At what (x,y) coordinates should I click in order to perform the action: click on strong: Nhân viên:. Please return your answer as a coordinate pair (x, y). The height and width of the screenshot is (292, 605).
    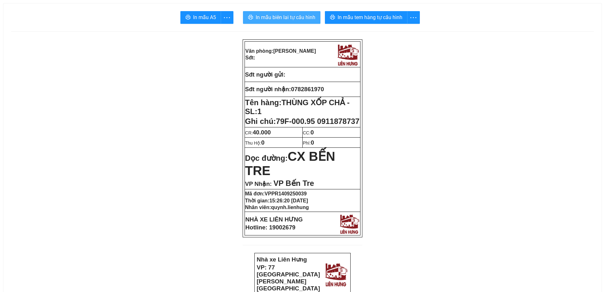
    Looking at the image, I should click on (277, 207).